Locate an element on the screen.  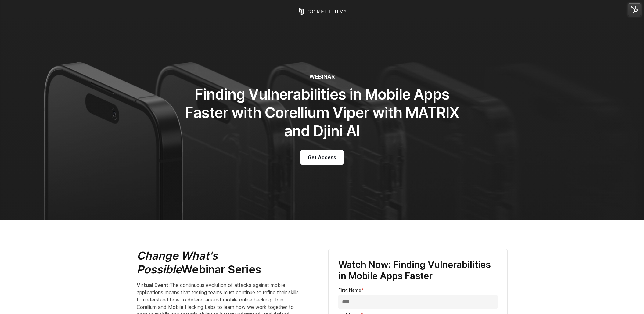
img: HubSpot Tools Menu Toggle is located at coordinates (635, 9).